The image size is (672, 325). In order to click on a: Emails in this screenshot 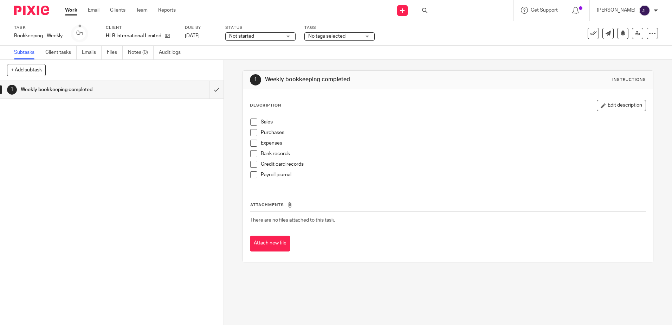, I will do `click(92, 52)`.